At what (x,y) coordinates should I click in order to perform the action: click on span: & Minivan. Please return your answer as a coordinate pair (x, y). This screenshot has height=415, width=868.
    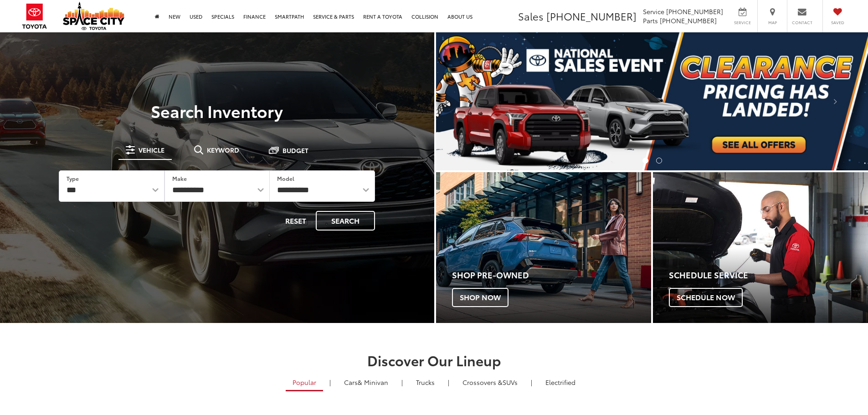
    Looking at the image, I should click on (373, 382).